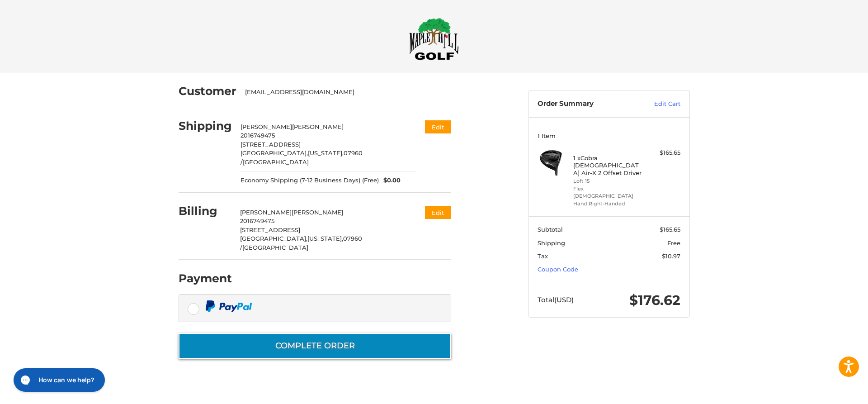 This screenshot has height=404, width=868. What do you see at coordinates (558, 269) in the screenshot?
I see `a: Coupon Code` at bounding box center [558, 269].